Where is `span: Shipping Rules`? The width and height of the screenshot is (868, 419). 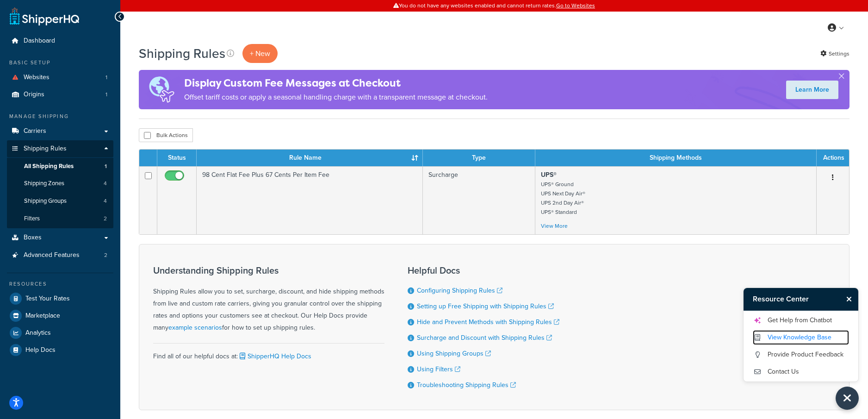 span: Shipping Rules is located at coordinates (45, 148).